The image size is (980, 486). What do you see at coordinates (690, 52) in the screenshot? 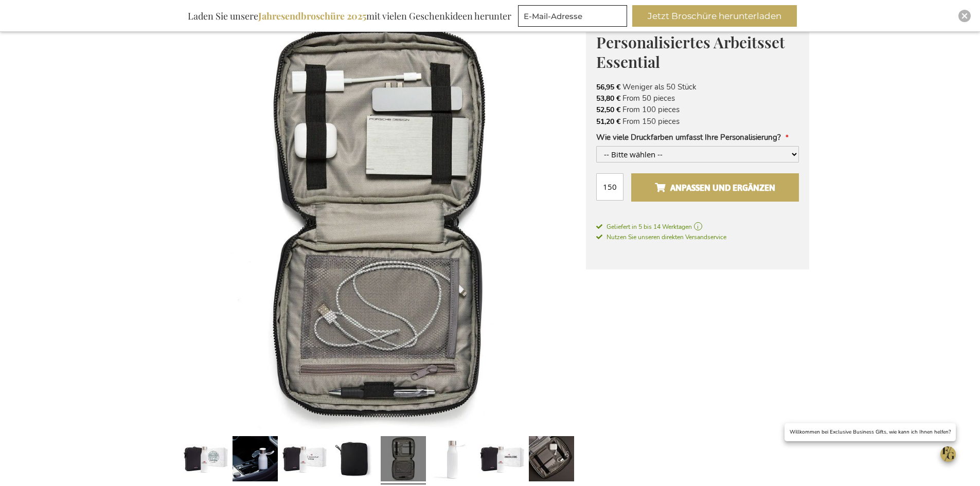
I see `span: Personalisiertes Arbeitsset Essential` at bounding box center [690, 52].